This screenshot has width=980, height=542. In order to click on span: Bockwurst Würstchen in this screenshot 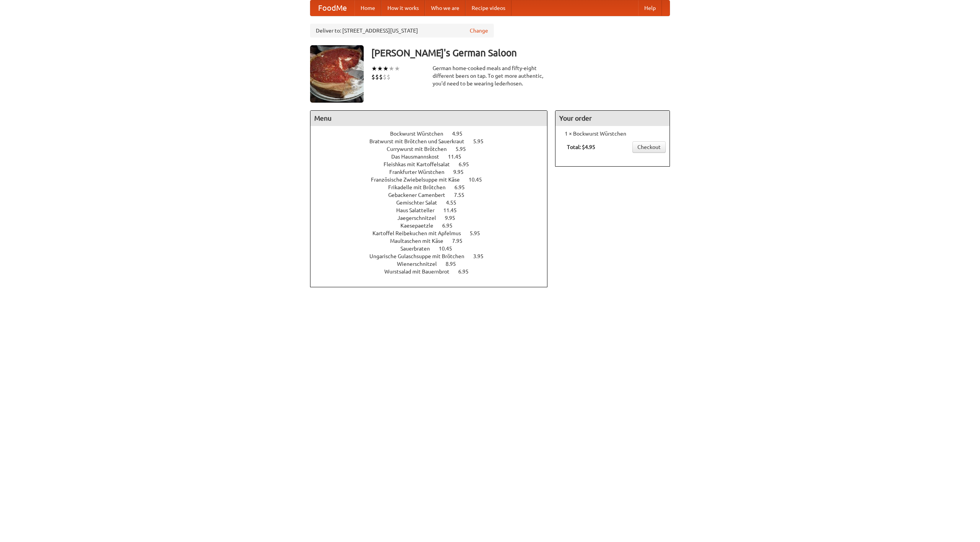, I will do `click(420, 134)`.